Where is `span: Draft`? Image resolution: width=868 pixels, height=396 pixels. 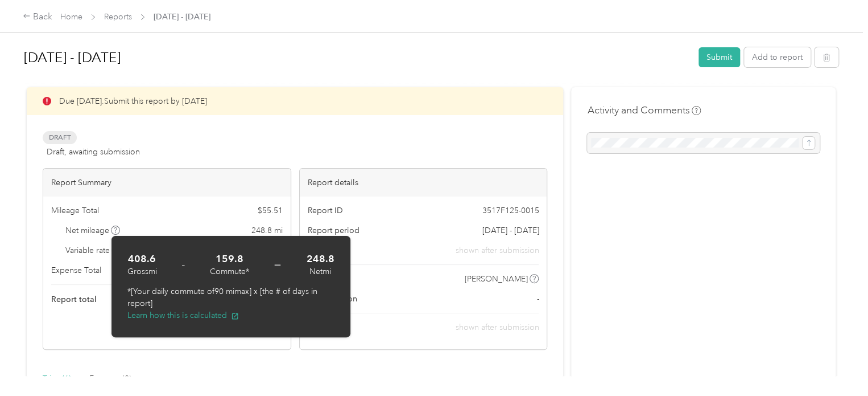 span: Draft is located at coordinates (60, 137).